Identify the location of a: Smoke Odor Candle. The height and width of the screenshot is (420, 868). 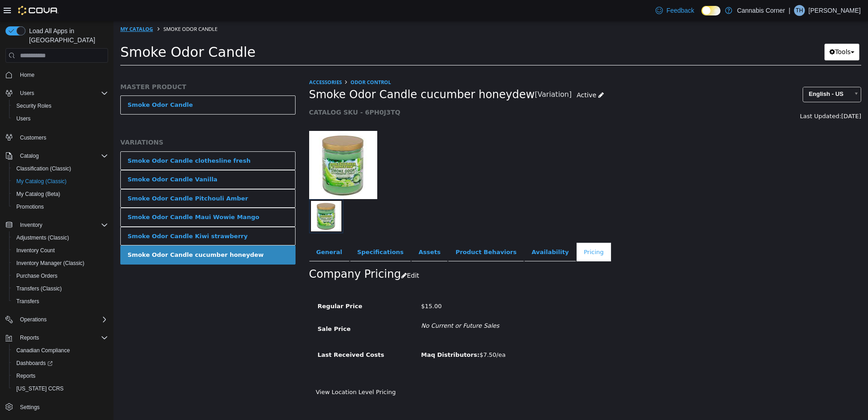
(94, 84).